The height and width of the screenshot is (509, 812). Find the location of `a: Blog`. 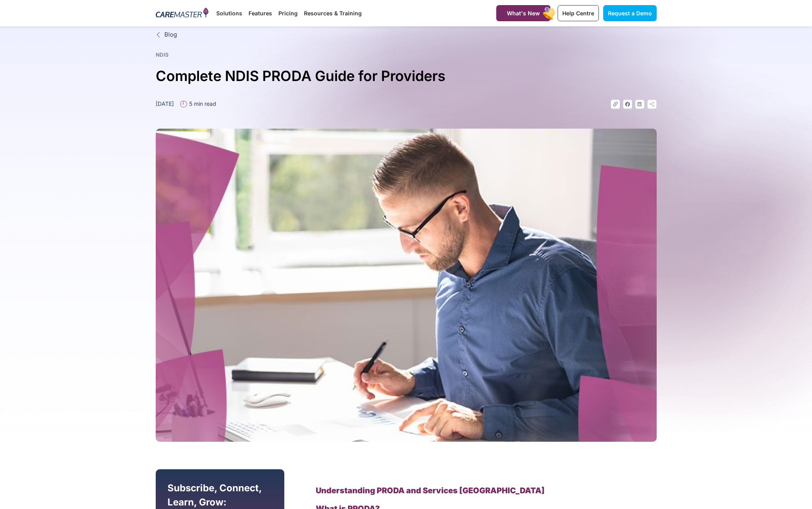

a: Blog is located at coordinates (406, 35).